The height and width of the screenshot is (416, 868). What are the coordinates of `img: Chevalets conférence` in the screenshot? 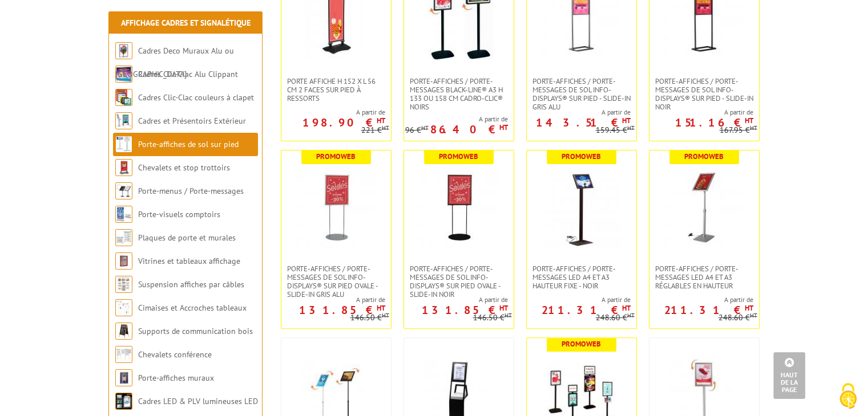 It's located at (124, 354).